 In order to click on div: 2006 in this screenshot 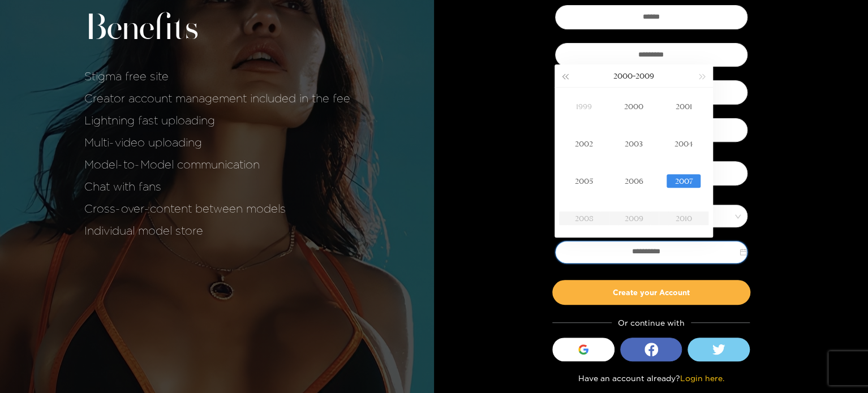, I will do `click(634, 181)`.